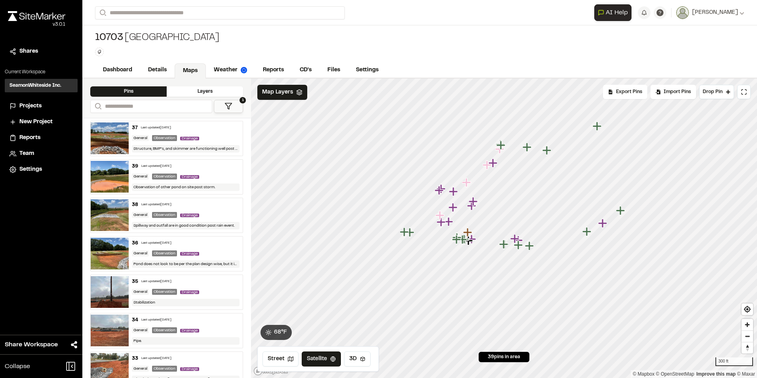 Image resolution: width=757 pixels, height=378 pixels. Describe the element at coordinates (36, 25) in the screenshot. I see `div: Oh geez...please don't...` at that location.